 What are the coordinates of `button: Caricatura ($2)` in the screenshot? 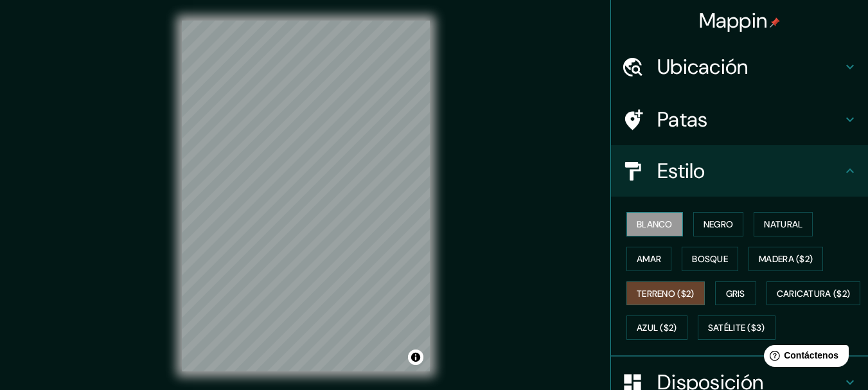 It's located at (813, 293).